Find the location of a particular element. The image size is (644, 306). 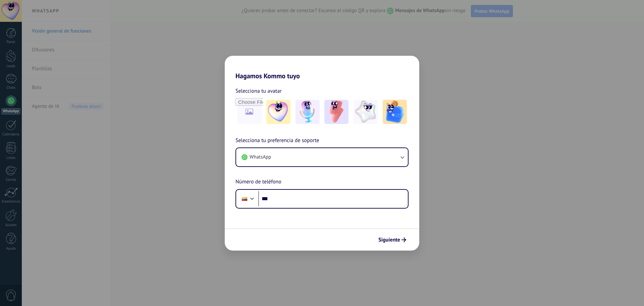

h2: Hagamos Kommo tuyo is located at coordinates (322, 68).